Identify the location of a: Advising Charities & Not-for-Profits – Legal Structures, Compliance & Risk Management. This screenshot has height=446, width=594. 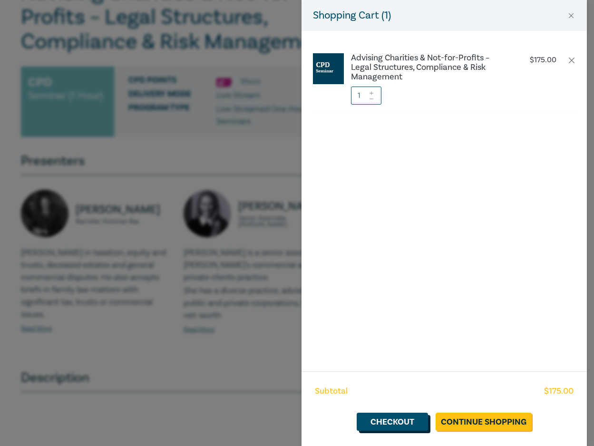
(430, 67).